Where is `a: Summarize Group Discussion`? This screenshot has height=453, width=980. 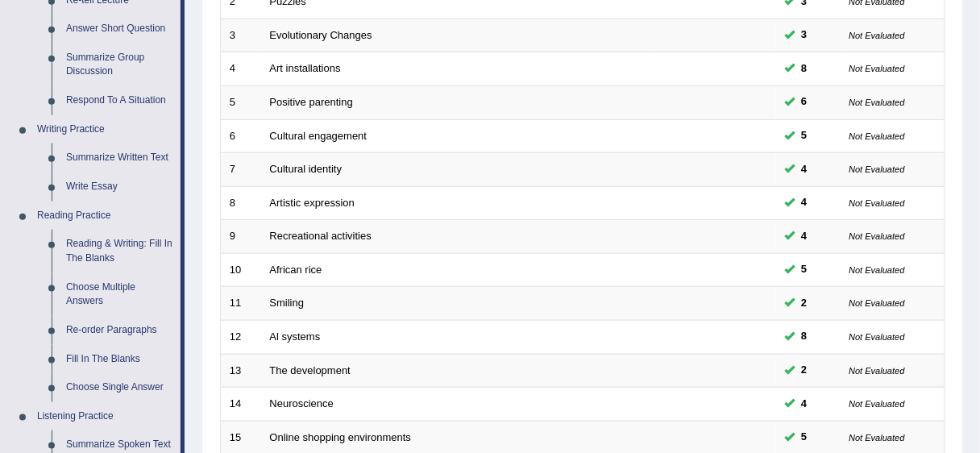
a: Summarize Group Discussion is located at coordinates (119, 65).